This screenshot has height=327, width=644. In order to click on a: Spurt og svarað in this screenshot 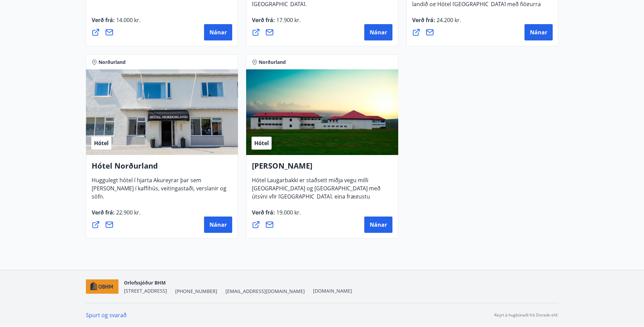, I will do `click(106, 315)`.